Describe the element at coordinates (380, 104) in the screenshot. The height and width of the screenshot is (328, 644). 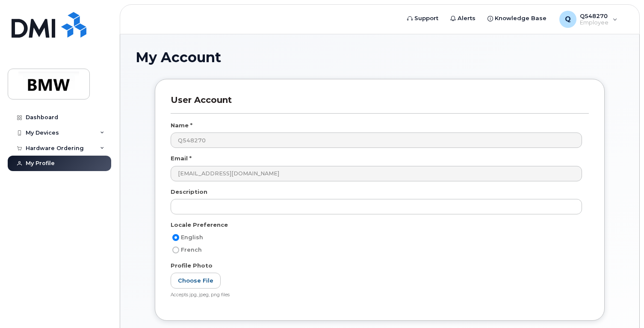
I see `h3: User Account` at that location.